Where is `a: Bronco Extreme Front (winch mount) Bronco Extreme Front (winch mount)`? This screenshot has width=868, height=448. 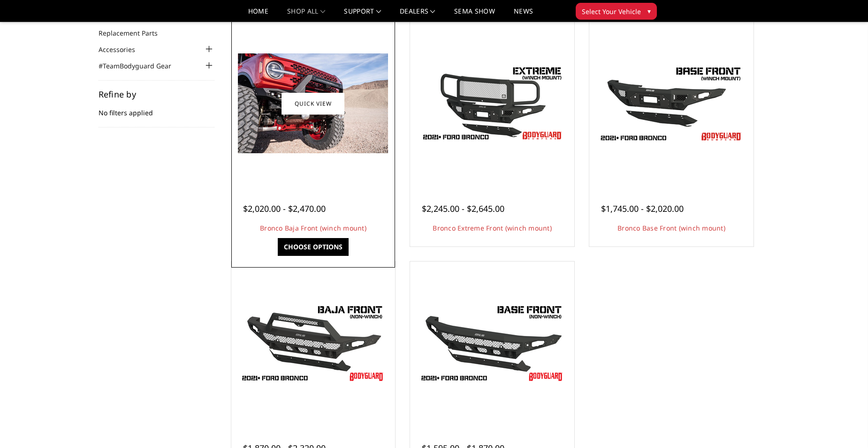 a: Bronco Extreme Front (winch mount) Bronco Extreme Front (winch mount) is located at coordinates (492, 103).